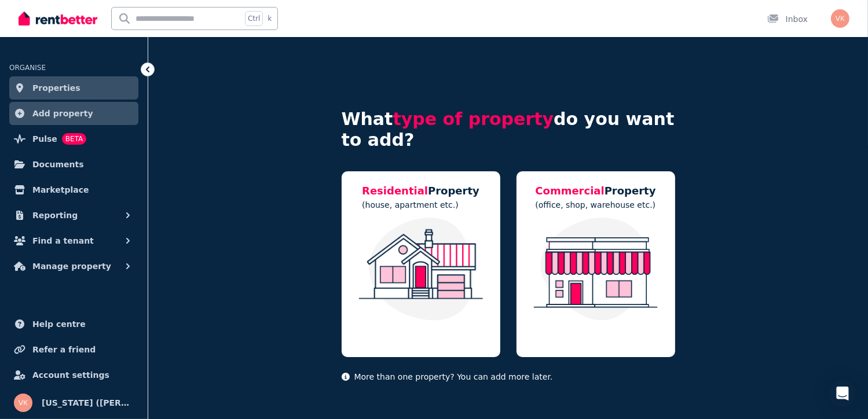 The width and height of the screenshot is (868, 419). Describe the element at coordinates (27, 68) in the screenshot. I see `span: ORGANISE` at that location.